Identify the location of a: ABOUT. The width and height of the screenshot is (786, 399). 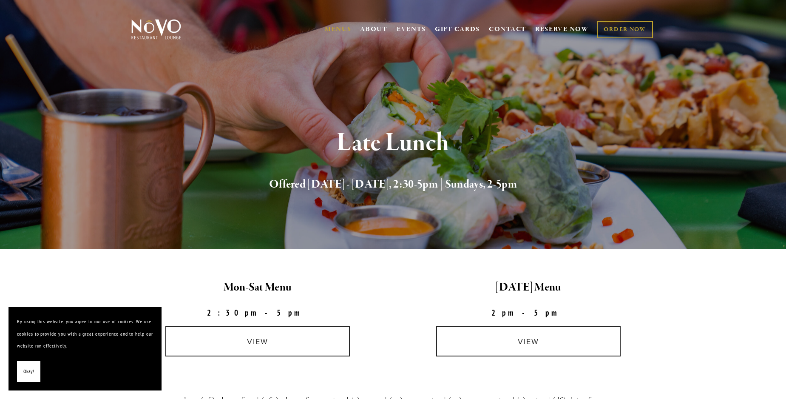
(374, 29).